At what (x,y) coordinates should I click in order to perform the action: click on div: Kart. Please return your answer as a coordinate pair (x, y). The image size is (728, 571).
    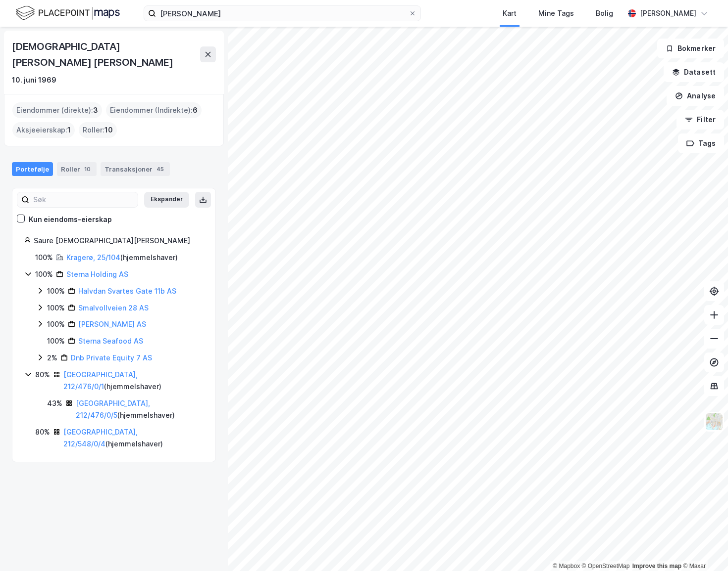
    Looking at the image, I should click on (510, 14).